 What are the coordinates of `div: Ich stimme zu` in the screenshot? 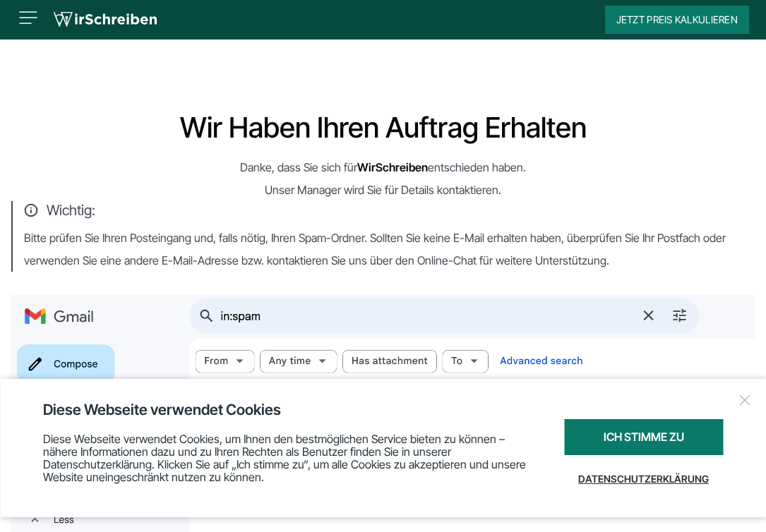 It's located at (644, 437).